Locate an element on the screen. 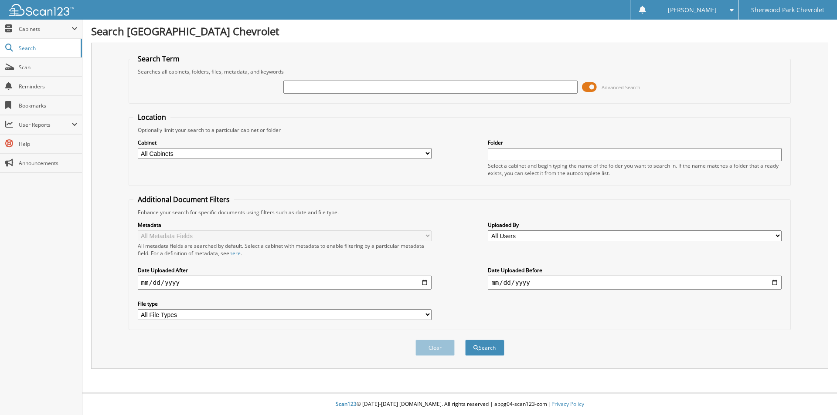 This screenshot has width=837, height=415. label: File type is located at coordinates (285, 304).